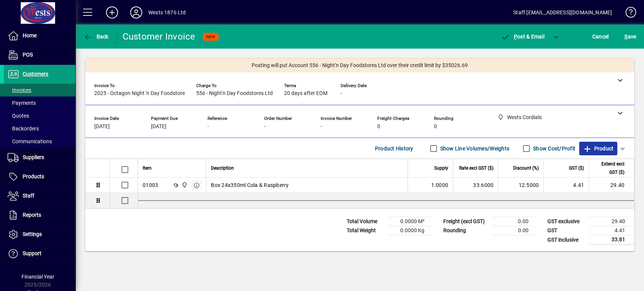 Image resolution: width=644 pixels, height=291 pixels. I want to click on span: Staff, so click(28, 196).